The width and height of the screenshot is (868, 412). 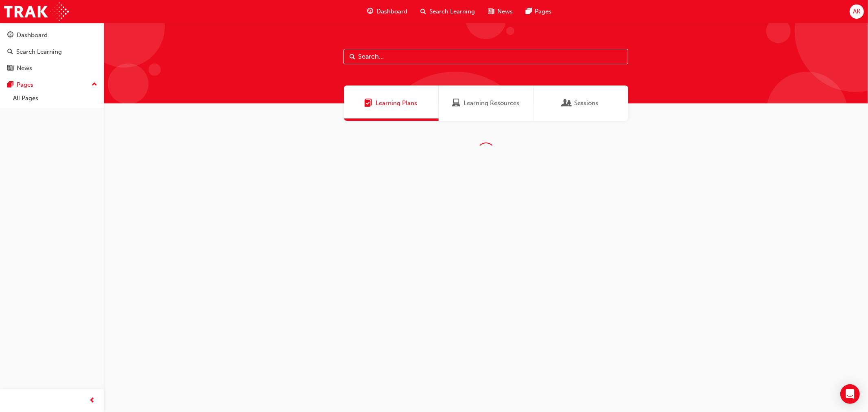 What do you see at coordinates (52, 52) in the screenshot?
I see `a: Search Learning` at bounding box center [52, 52].